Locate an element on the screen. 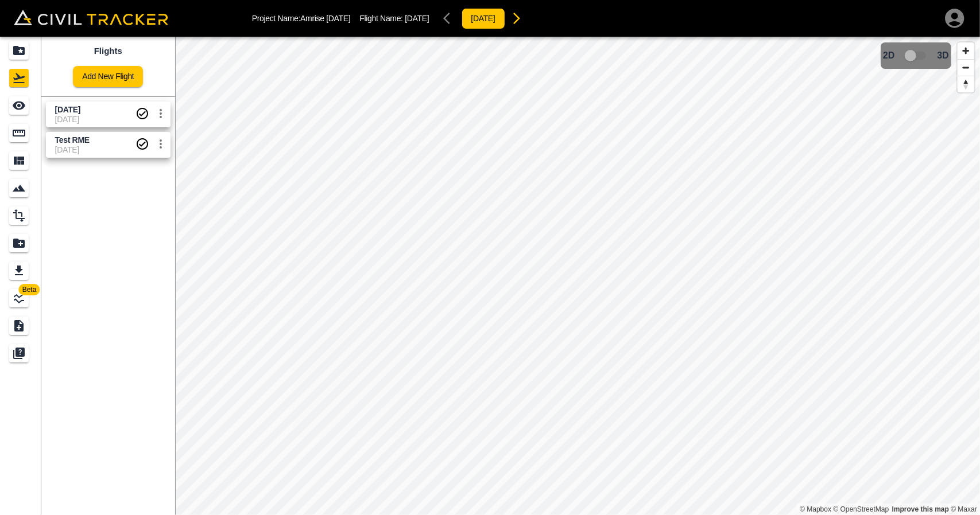 The image size is (980, 515). span: 3D is located at coordinates (943, 56).